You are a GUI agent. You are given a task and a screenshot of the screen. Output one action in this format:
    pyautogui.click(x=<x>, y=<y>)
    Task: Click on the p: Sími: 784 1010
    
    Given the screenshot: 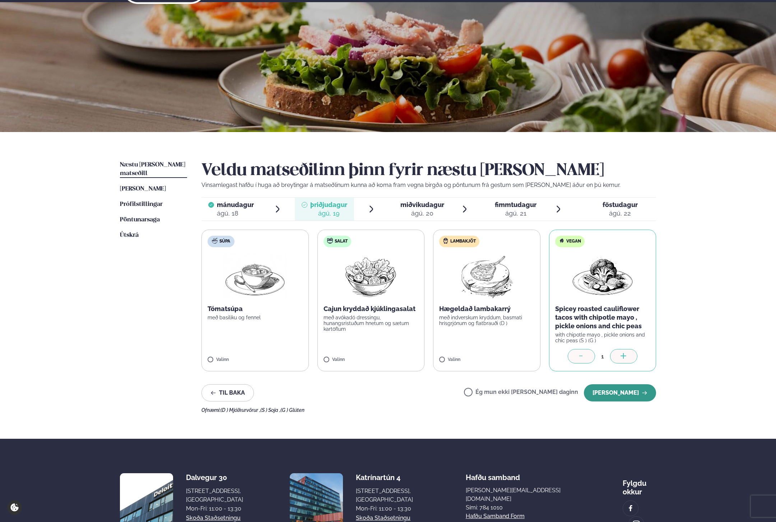 What is the action you would take?
    pyautogui.click(x=518, y=508)
    